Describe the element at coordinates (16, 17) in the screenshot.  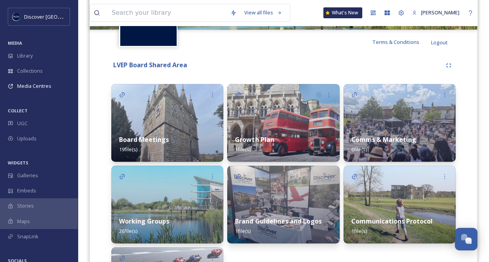
I see `img: Untitled%20design%20%282%29.png` at that location.